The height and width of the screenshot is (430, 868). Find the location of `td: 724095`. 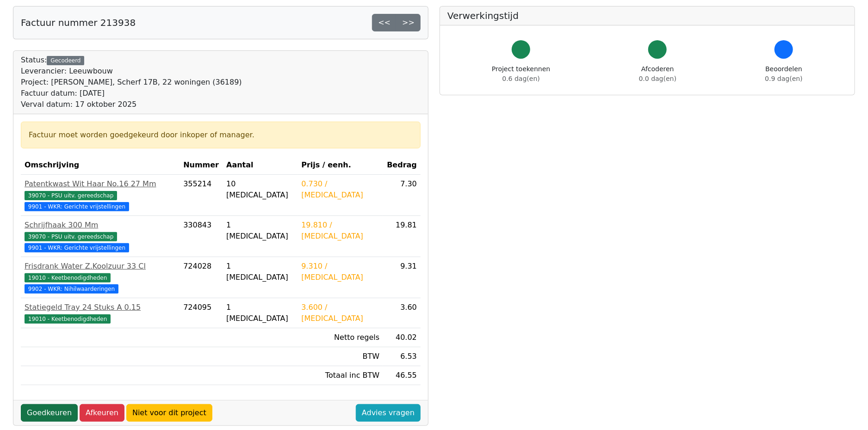

td: 724095 is located at coordinates (201, 313).